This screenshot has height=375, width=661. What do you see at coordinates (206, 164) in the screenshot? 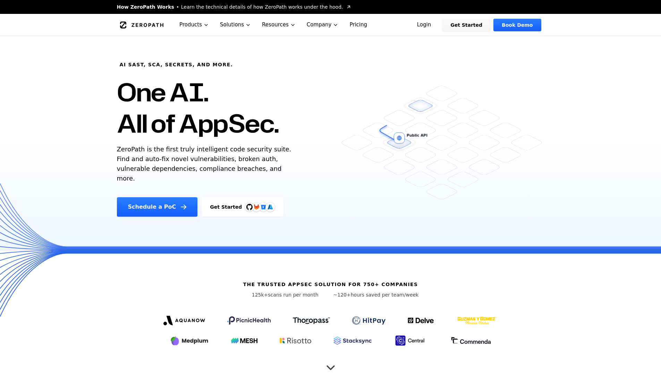
I see `p: ZeroPath is the first truly intelligent code security suite. Find and auto-fix novel vulnerabilit...` at bounding box center [206, 164].